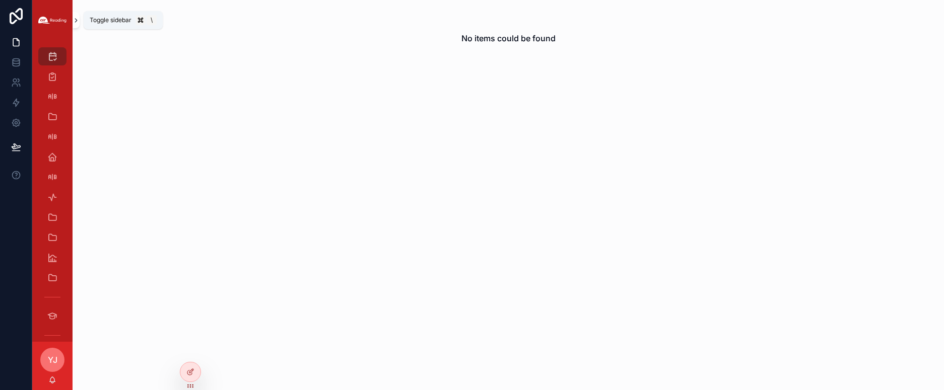  Describe the element at coordinates (508, 38) in the screenshot. I see `h2: No items could be found` at that location.